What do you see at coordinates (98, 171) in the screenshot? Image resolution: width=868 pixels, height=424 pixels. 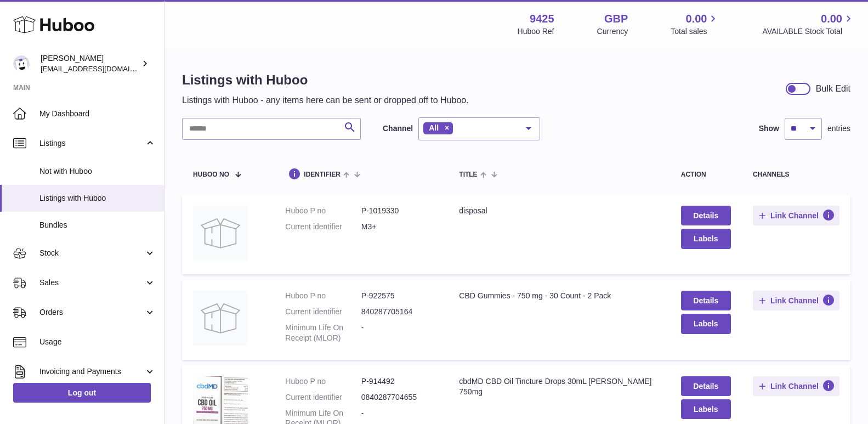 I see `span: Not with Huboo` at bounding box center [98, 171].